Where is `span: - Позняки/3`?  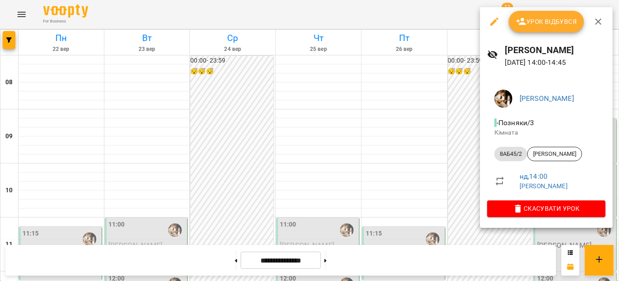
span: - Позняки/3 is located at coordinates (515, 122).